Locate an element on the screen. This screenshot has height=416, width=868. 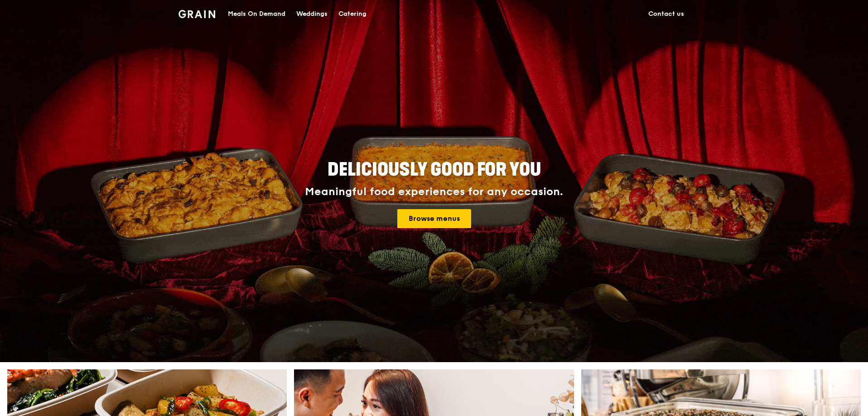
div: Weddings is located at coordinates (312, 14).